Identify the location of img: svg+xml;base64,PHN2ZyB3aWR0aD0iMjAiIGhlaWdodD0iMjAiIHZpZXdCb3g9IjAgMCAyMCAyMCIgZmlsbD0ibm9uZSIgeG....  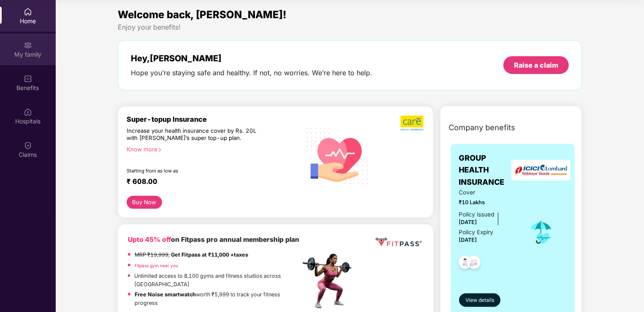
(28, 45).